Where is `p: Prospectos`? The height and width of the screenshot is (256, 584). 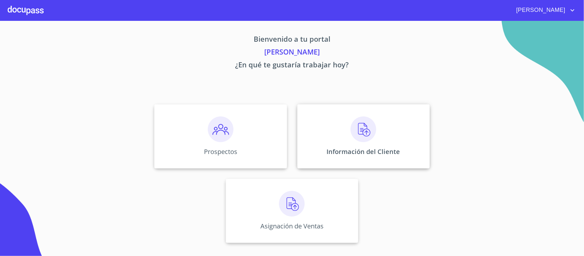
p: Prospectos is located at coordinates (221, 151).